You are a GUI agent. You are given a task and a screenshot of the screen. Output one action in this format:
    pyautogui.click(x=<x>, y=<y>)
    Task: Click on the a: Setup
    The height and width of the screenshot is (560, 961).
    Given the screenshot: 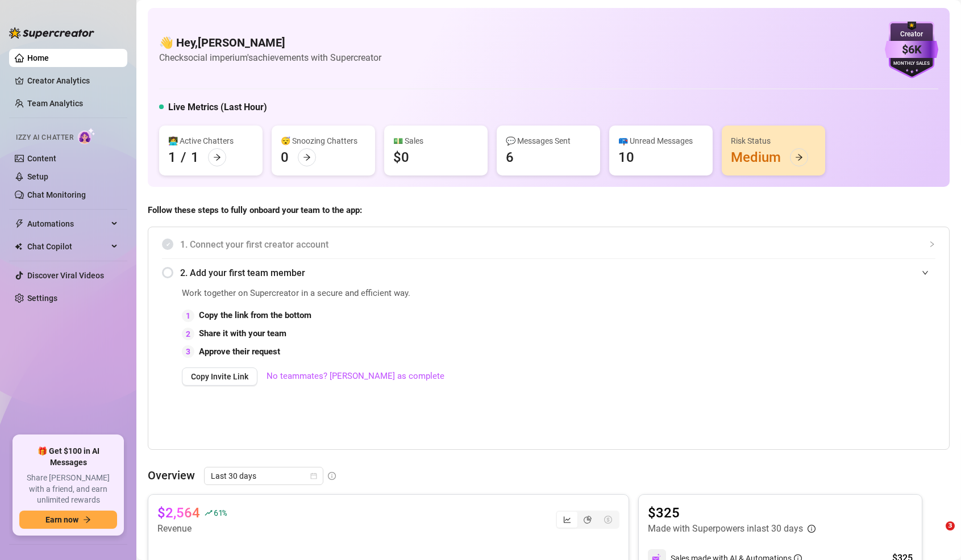 What is the action you would take?
    pyautogui.click(x=38, y=177)
    